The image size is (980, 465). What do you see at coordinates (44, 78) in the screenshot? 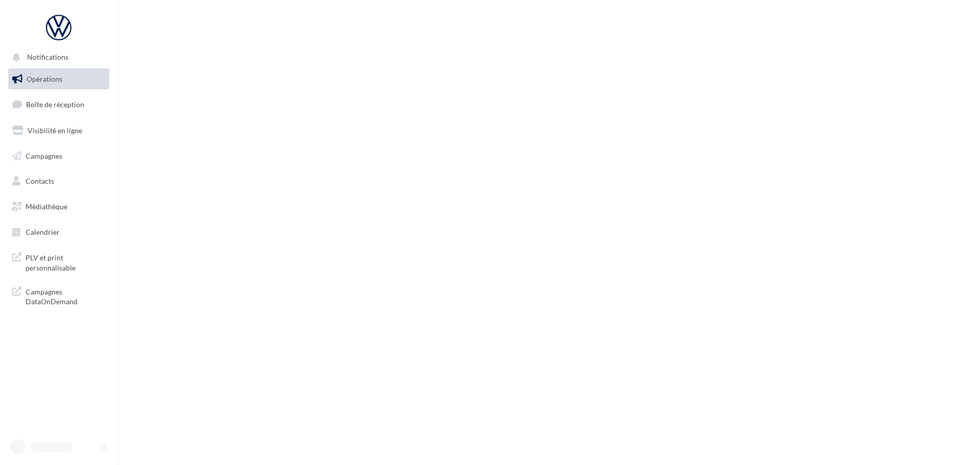
I see `span: Opérations` at bounding box center [44, 78].